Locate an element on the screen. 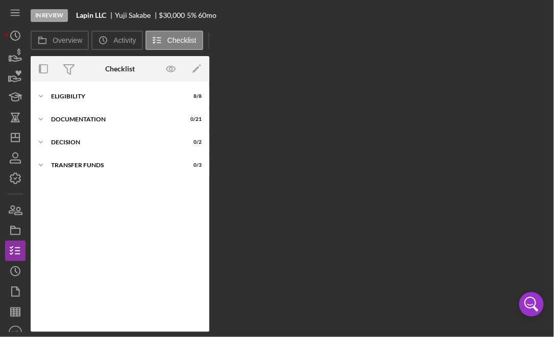 The width and height of the screenshot is (554, 337). div: Transfer Funds is located at coordinates (113, 165).